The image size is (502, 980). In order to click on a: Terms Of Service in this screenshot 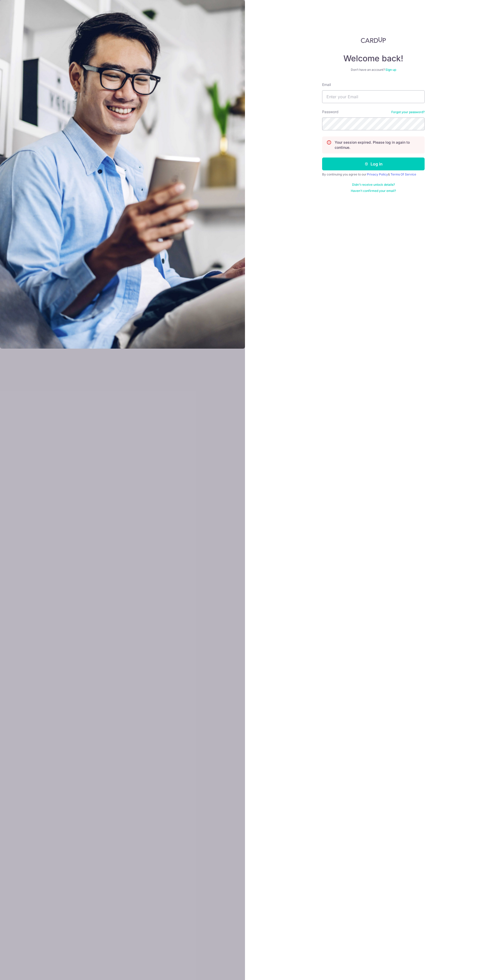, I will do `click(403, 174)`.